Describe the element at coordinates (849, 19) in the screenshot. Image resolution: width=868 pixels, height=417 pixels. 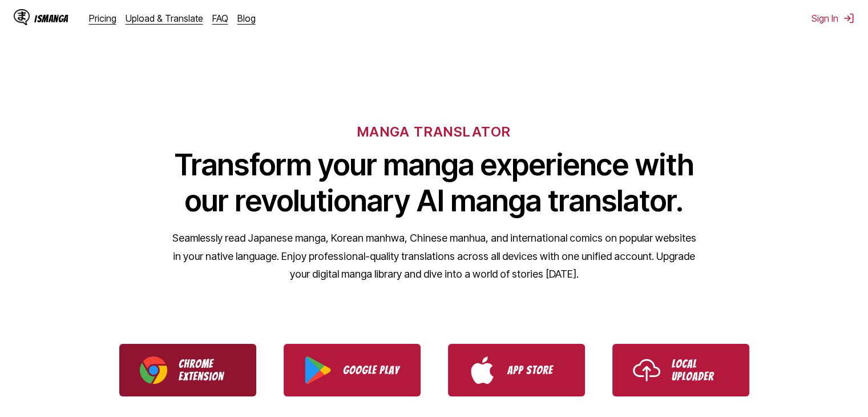
I see `img: Sign out` at that location.